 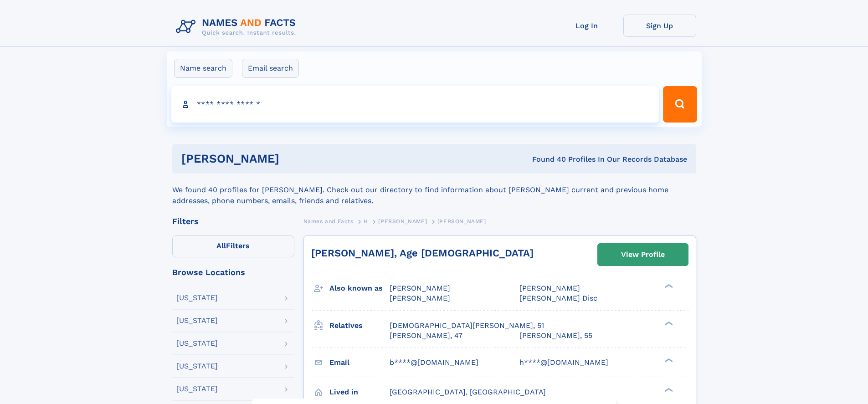 What do you see at coordinates (366, 221) in the screenshot?
I see `a: H` at bounding box center [366, 221].